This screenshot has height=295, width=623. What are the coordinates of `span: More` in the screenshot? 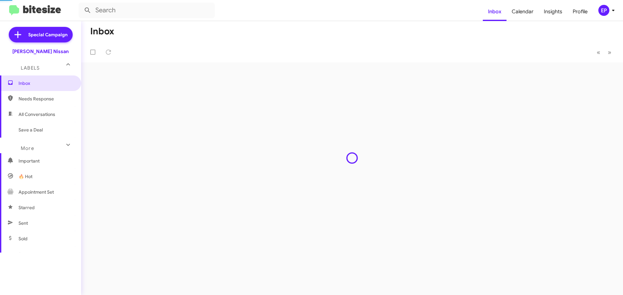 It's located at (27, 149).